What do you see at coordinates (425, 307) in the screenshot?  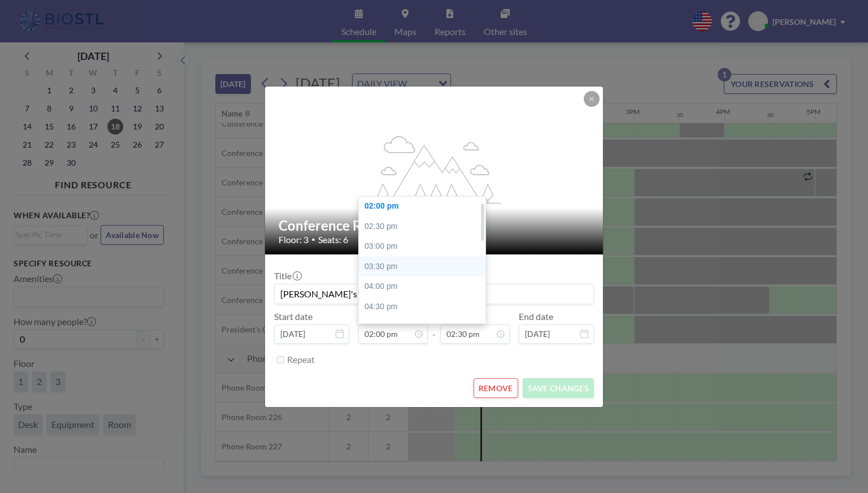 I see `div: 04:30 pm` at bounding box center [425, 307].